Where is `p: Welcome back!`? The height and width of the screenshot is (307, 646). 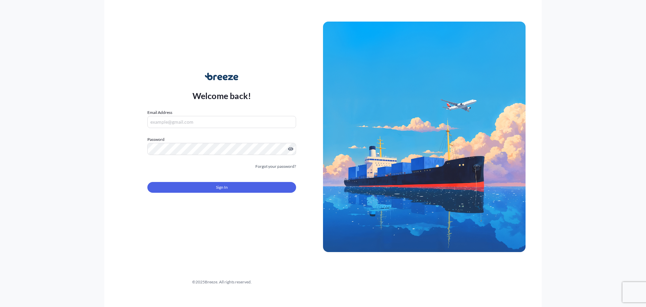 p: Welcome back! is located at coordinates (222, 96).